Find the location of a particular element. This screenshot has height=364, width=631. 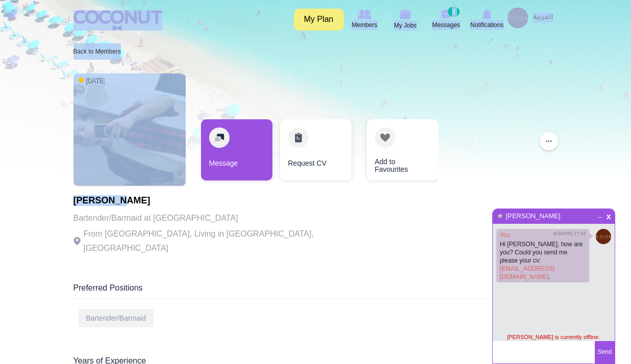

button: Send is located at coordinates (605, 352).